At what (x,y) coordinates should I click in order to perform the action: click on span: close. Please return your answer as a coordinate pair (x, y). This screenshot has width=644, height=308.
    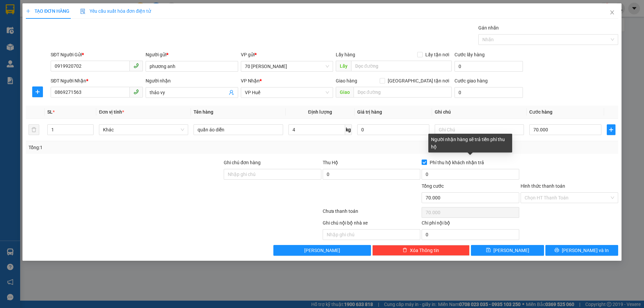
    Looking at the image, I should click on (612, 12).